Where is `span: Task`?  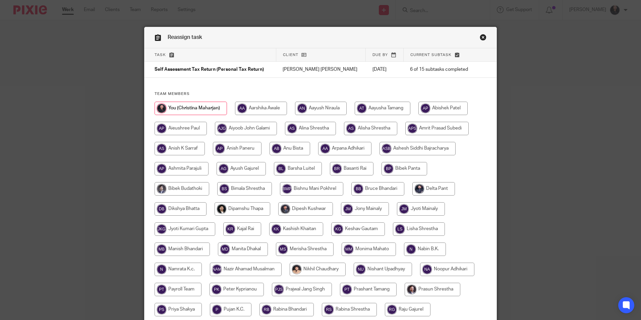
span: Task is located at coordinates (160, 55).